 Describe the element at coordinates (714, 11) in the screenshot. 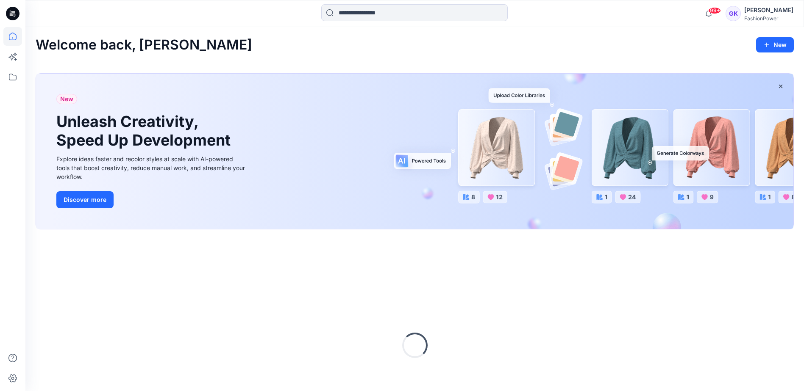

I see `span: 99+` at that location.